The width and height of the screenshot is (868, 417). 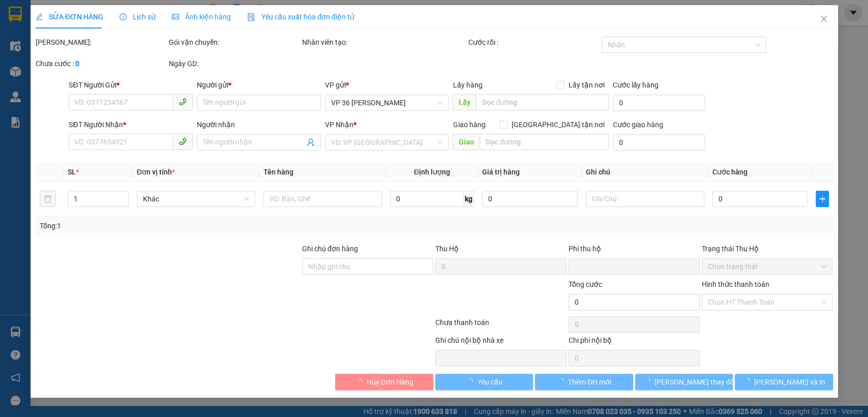 I want to click on span: Cước hàng, so click(x=729, y=172).